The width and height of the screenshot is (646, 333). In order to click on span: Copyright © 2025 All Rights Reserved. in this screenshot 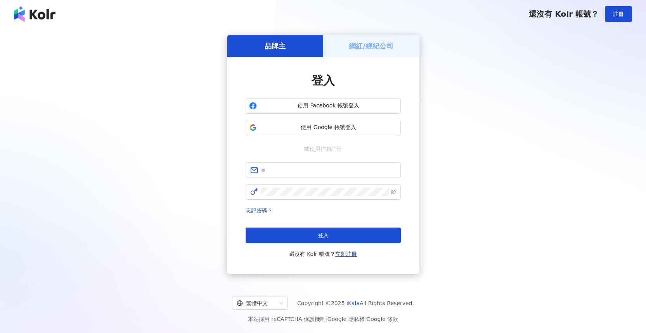, I will do `click(355, 303)`.